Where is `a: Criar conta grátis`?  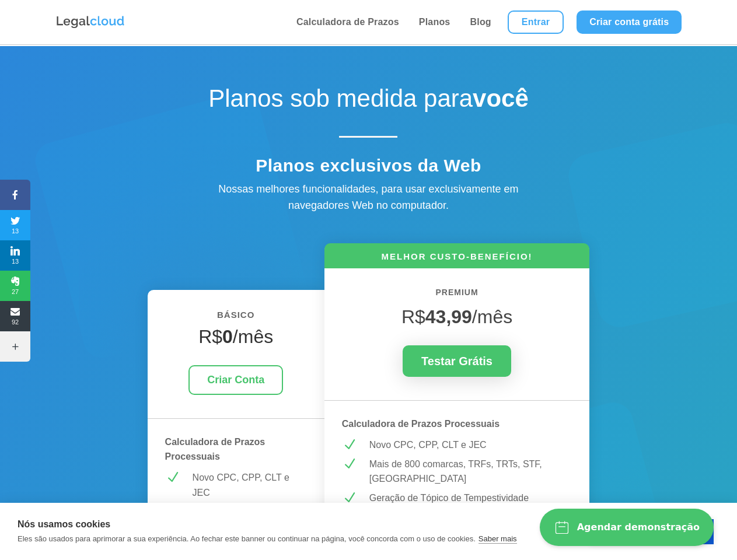
a: Criar conta grátis is located at coordinates (629, 22).